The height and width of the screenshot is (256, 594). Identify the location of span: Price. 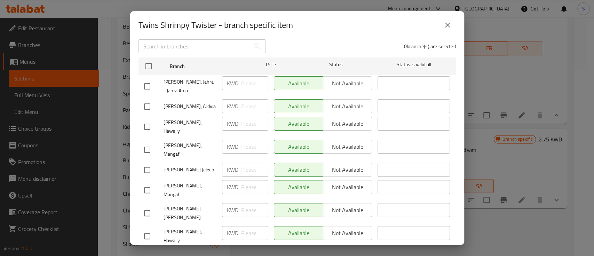
(271, 64).